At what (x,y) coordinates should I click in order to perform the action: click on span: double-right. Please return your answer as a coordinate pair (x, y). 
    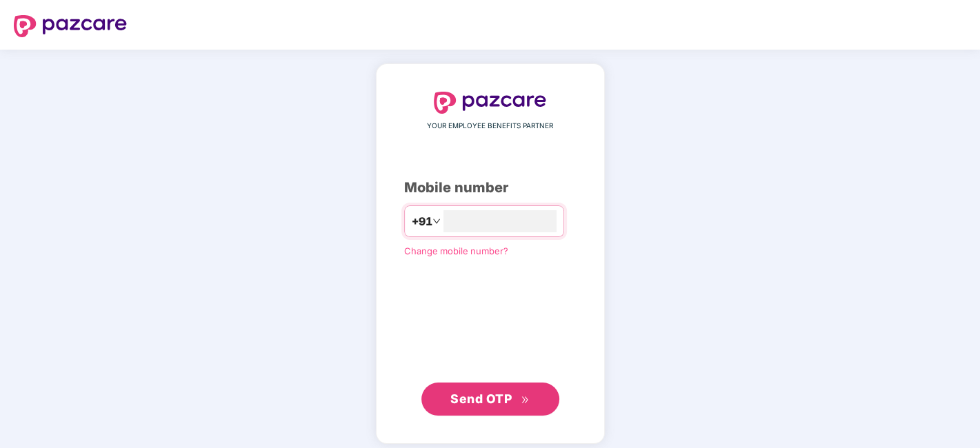
    Looking at the image, I should click on (525, 400).